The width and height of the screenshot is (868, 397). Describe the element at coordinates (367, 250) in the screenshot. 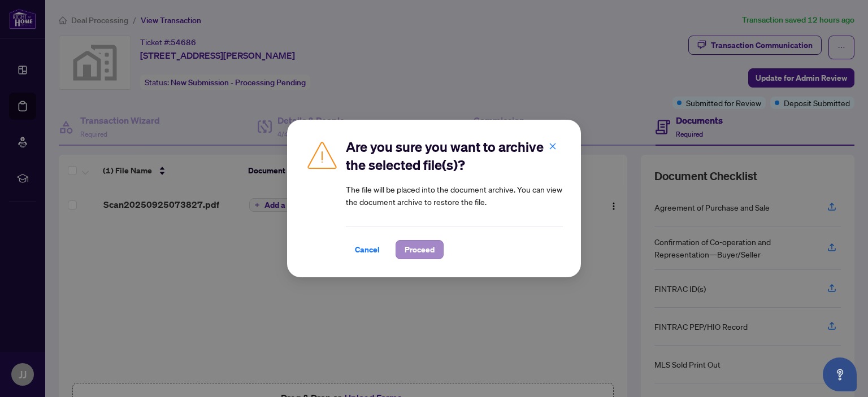

I see `button: Cancel` at that location.